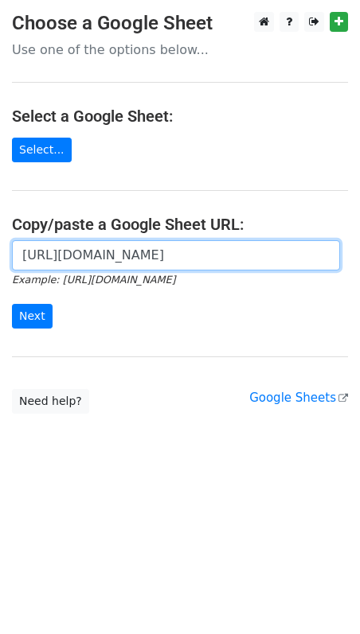 Image resolution: width=360 pixels, height=634 pixels. Describe the element at coordinates (180, 224) in the screenshot. I see `h4: Copy/paste a Google Sheet URL:` at that location.